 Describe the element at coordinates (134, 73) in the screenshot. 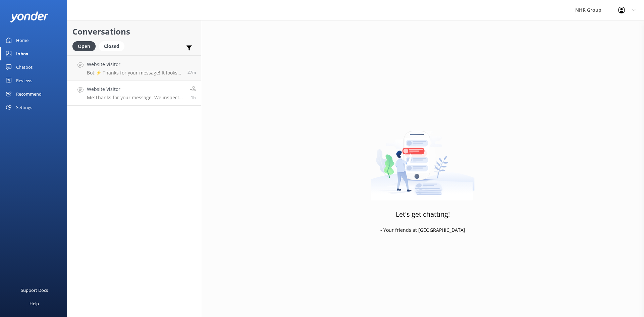

I see `p: Bot: ⚡ Thanks for your message! It looks like this one might be best handled by our team directly...` at that location.